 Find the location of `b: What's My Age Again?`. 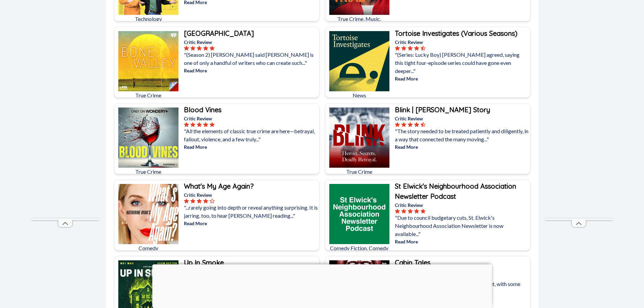

b: What's My Age Again? is located at coordinates (219, 186).